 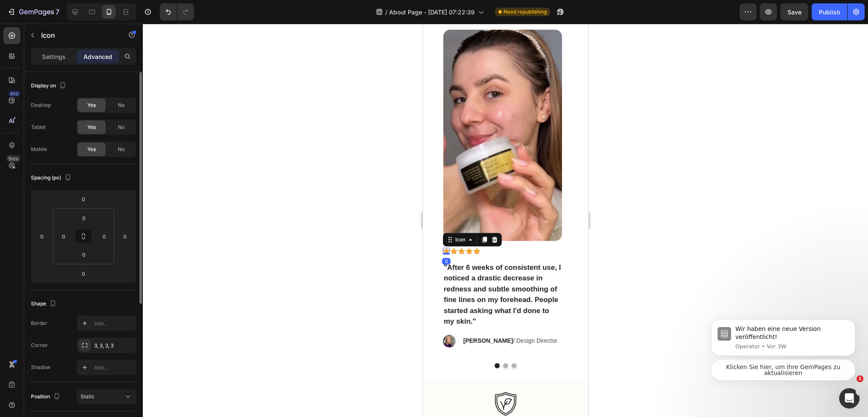 What do you see at coordinates (141, 12) in the screenshot?
I see `button: Home` at bounding box center [141, 12].